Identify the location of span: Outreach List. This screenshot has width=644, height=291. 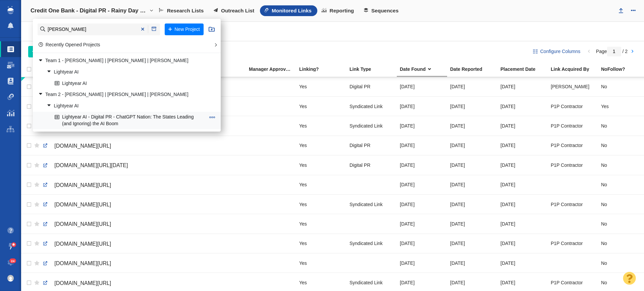
(238, 11).